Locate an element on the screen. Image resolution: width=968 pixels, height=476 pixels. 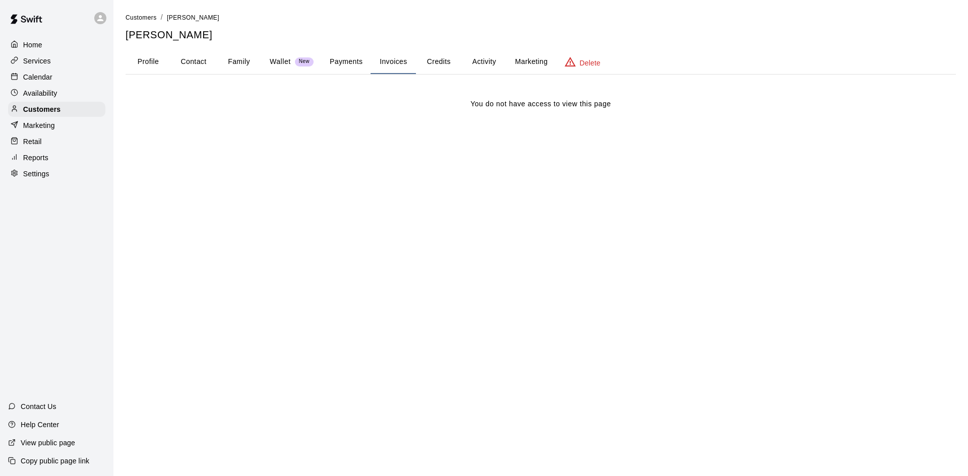
span: New is located at coordinates (304, 61).